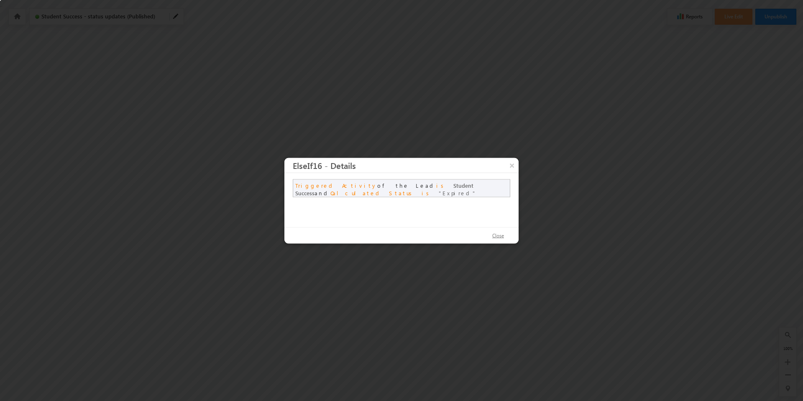 The width and height of the screenshot is (803, 401). What do you see at coordinates (498, 235) in the screenshot?
I see `button: Close` at bounding box center [498, 235].